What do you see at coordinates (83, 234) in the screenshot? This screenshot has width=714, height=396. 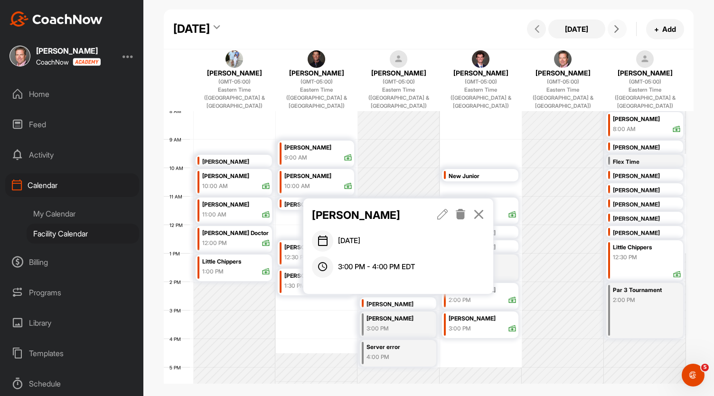 I see `div: Facility Calendar` at bounding box center [83, 234].